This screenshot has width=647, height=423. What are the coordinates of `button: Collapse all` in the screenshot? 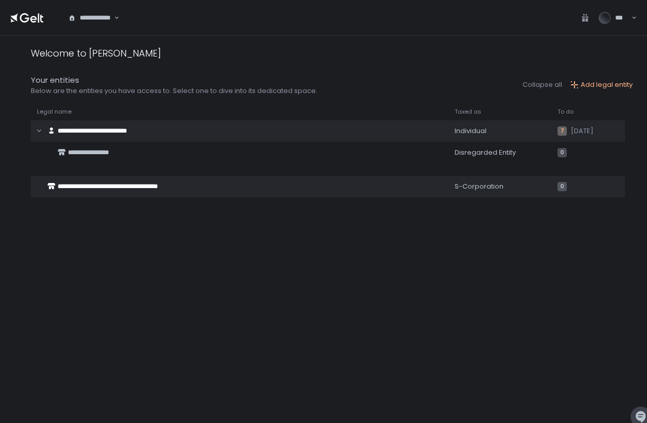 It's located at (542, 85).